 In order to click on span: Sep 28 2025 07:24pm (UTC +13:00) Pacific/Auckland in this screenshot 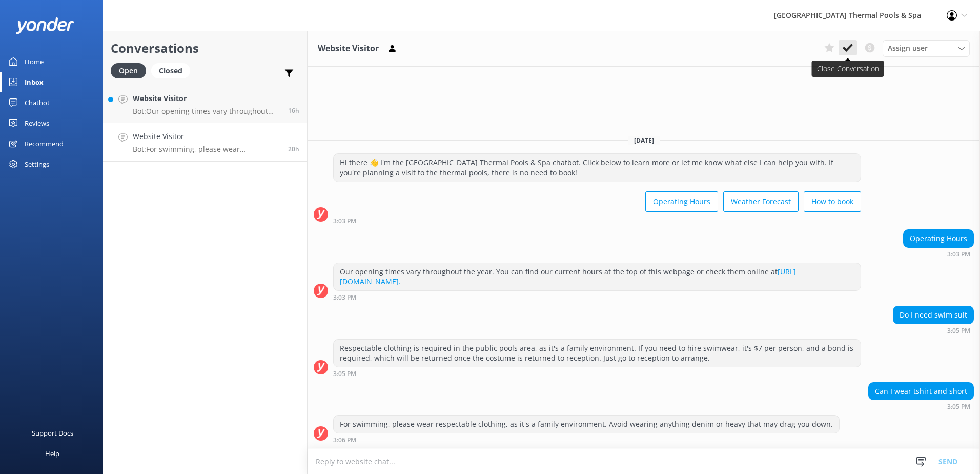, I will do `click(294, 110)`.